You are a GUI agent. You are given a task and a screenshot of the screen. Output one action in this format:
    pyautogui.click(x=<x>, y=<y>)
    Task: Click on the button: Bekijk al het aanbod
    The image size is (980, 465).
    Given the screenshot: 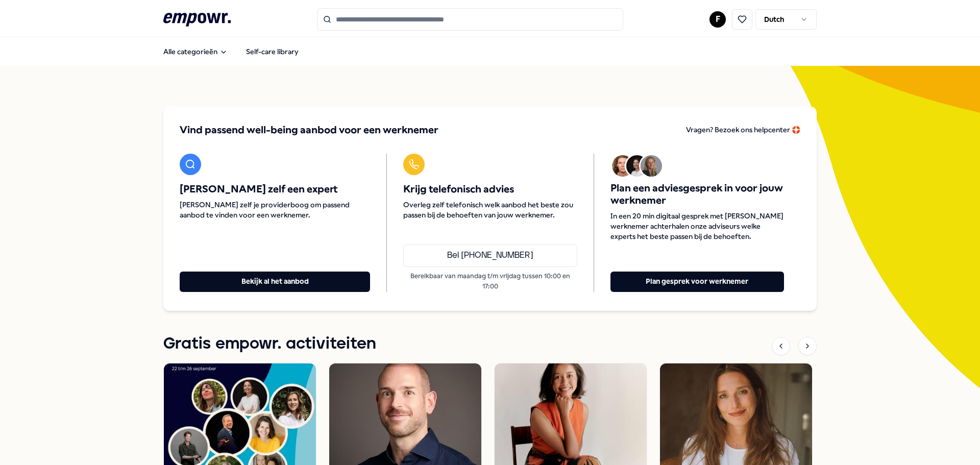 What is the action you would take?
    pyautogui.click(x=274, y=282)
    